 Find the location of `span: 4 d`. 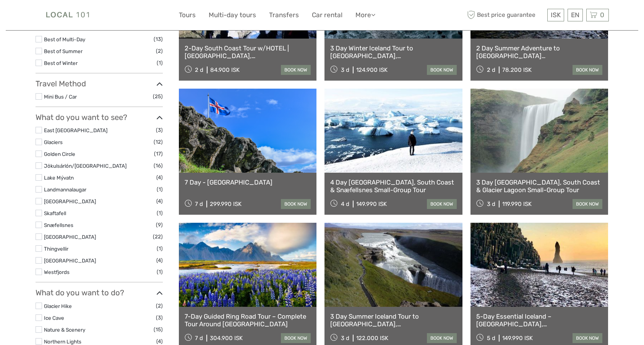

span: 4 d is located at coordinates (345, 204).